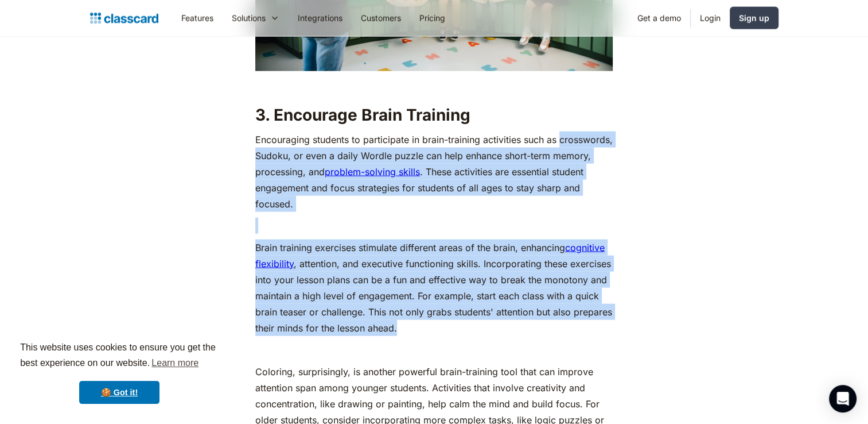 This screenshot has width=868, height=424. I want to click on div: Open Intercom Messenger, so click(843, 398).